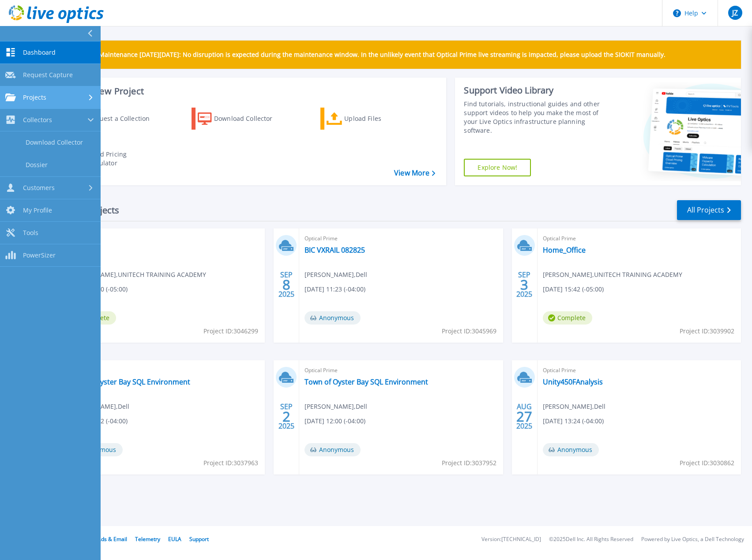 This screenshot has height=560, width=752. What do you see at coordinates (35, 98) in the screenshot?
I see `span: Projects` at bounding box center [35, 98].